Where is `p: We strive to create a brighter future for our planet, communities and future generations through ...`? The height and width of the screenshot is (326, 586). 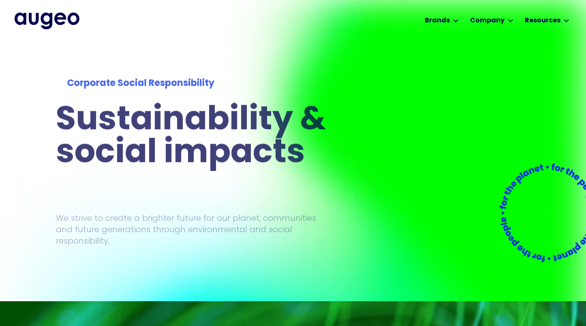 p: We strive to create a brighter future for our planet, communities and future generations through ... is located at coordinates (195, 229).